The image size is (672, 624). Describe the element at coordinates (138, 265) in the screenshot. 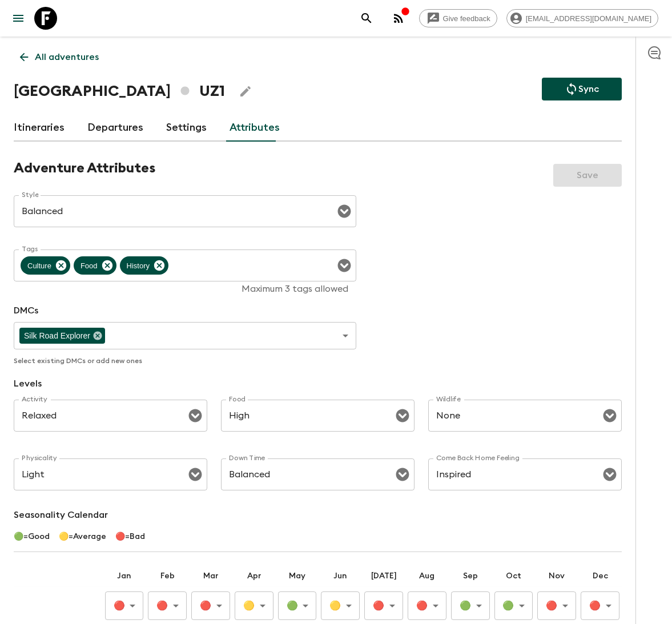

I see `span: History` at that location.